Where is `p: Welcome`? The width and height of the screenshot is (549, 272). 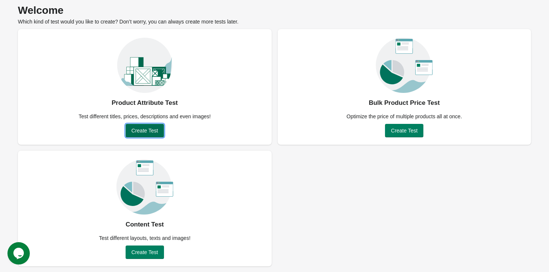 p: Welcome is located at coordinates (274, 10).